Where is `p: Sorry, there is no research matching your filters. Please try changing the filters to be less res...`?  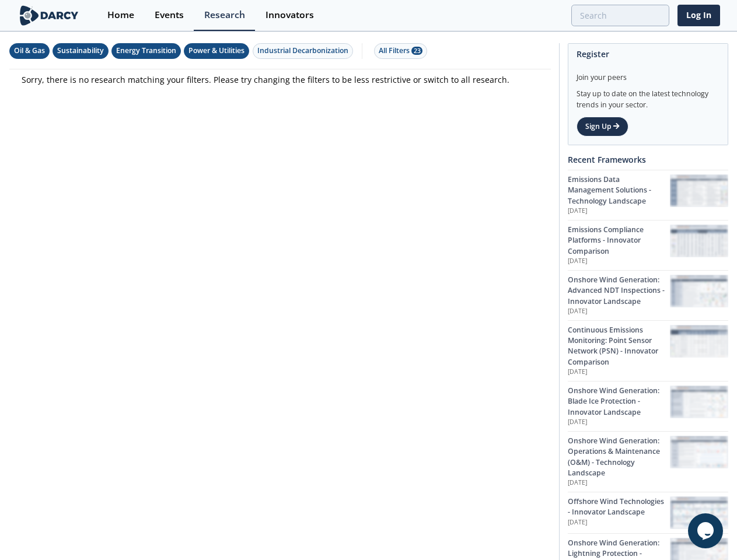 p: Sorry, there is no research matching your filters. Please try changing the filters to be less res... is located at coordinates (280, 79).